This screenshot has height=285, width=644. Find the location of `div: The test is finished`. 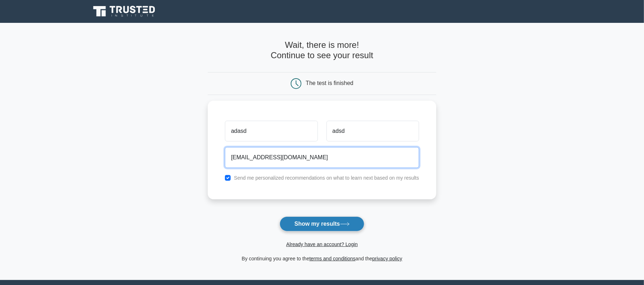

div: The test is finished is located at coordinates (329, 83).